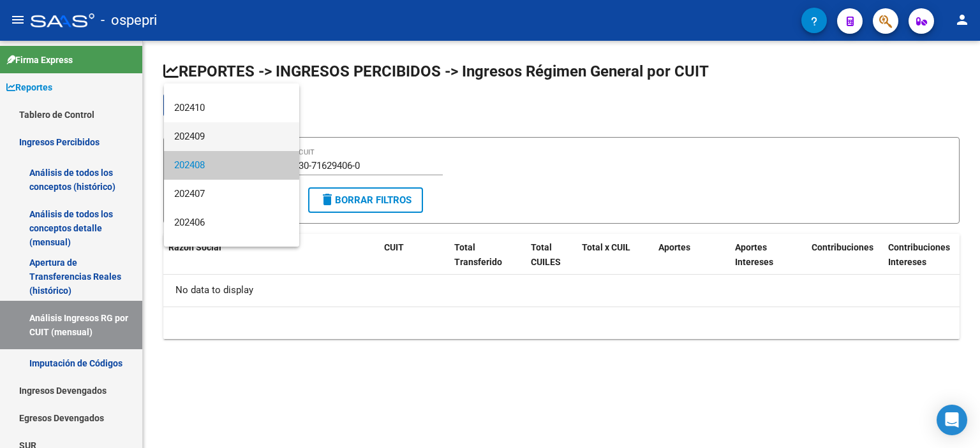 The width and height of the screenshot is (980, 448). I want to click on span: 202406, so click(232, 223).